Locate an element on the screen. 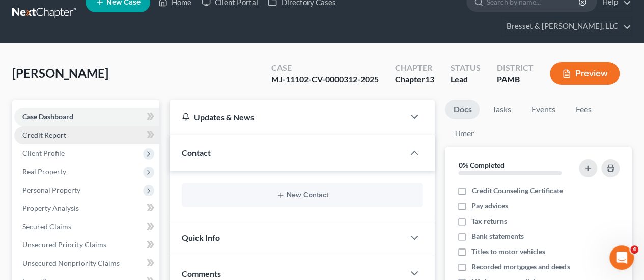  a: Tasks is located at coordinates (501, 109).